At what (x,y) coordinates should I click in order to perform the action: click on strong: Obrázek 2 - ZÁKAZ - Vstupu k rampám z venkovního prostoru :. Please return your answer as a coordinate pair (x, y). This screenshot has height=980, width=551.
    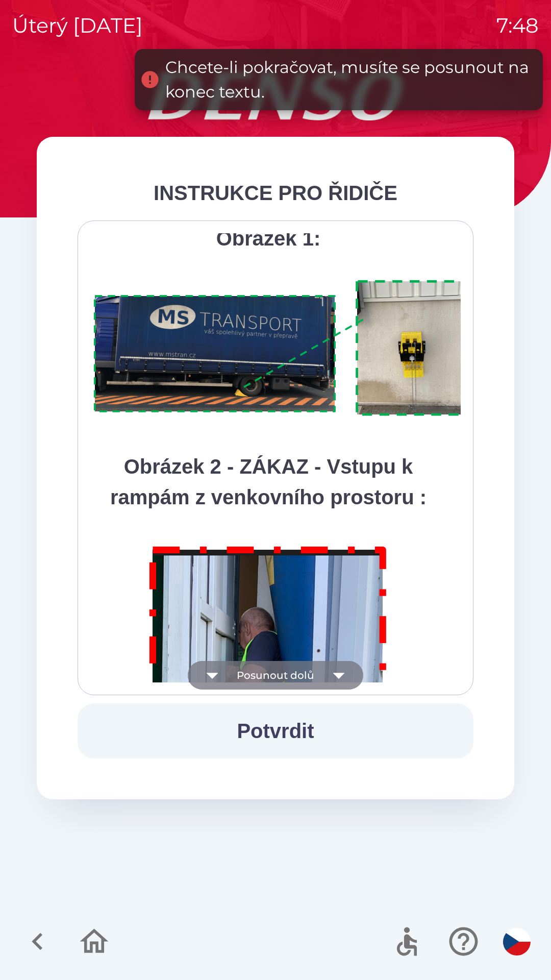
    Looking at the image, I should click on (268, 482).